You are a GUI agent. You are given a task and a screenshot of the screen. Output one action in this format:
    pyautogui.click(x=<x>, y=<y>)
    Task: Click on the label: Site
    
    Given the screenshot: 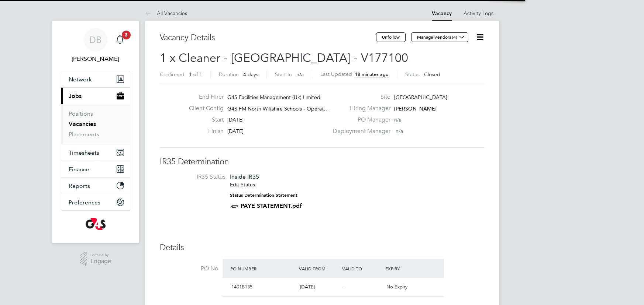 What is the action you would take?
    pyautogui.click(x=359, y=97)
    